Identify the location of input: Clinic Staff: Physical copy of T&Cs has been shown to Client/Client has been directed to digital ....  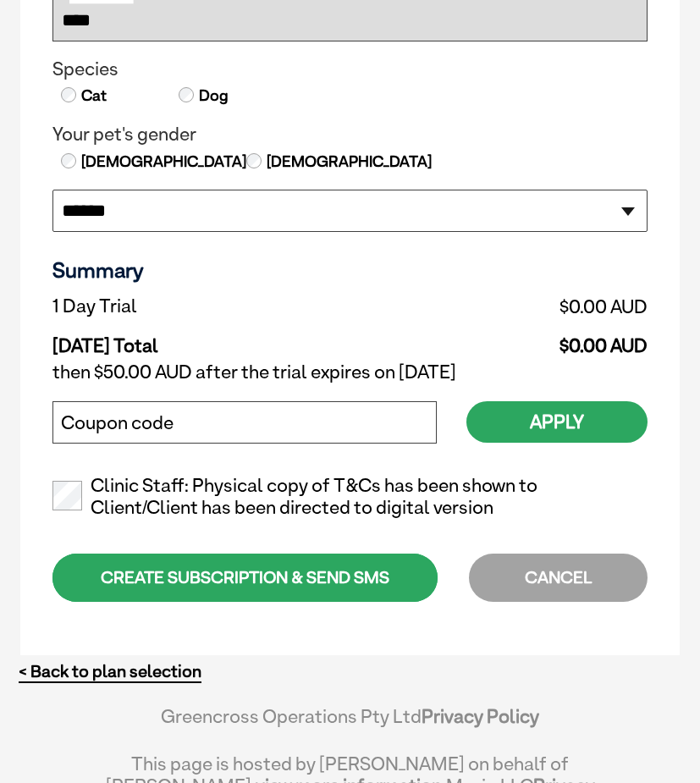
(67, 495).